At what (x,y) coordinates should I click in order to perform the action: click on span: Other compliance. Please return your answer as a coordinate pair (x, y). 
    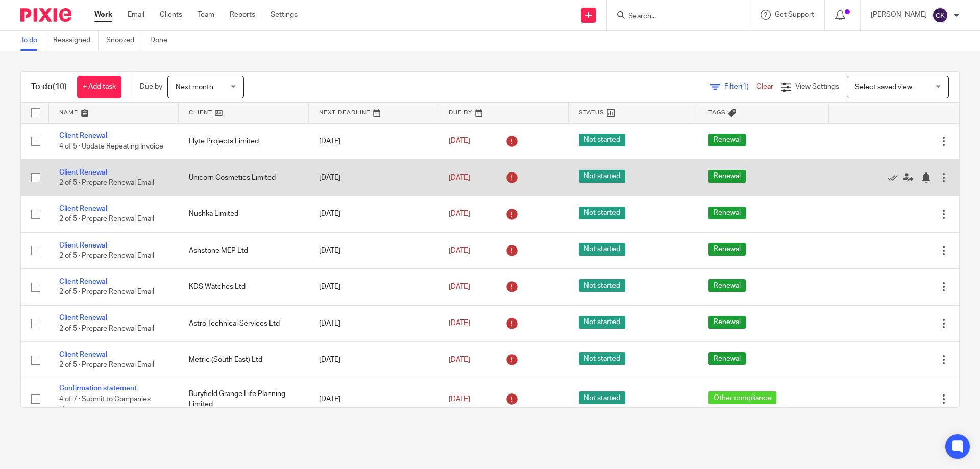
    Looking at the image, I should click on (742, 398).